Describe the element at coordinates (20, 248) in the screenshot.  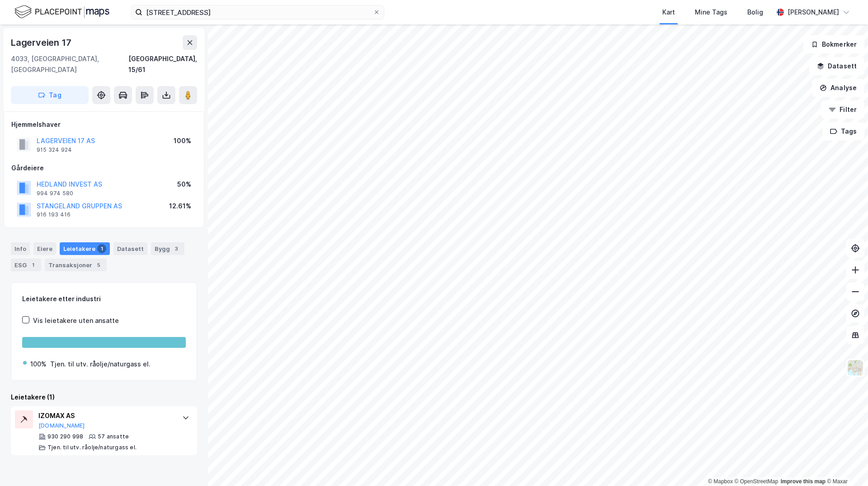
I see `div: Info` at that location.